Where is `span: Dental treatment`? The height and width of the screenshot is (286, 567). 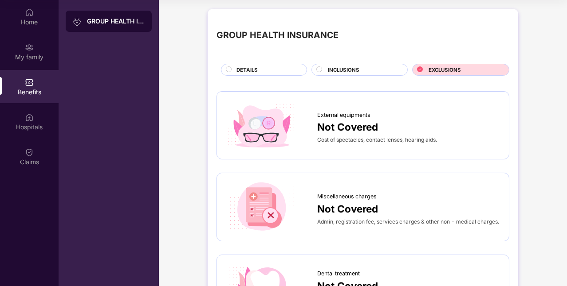 span: Dental treatment is located at coordinates (338, 274).